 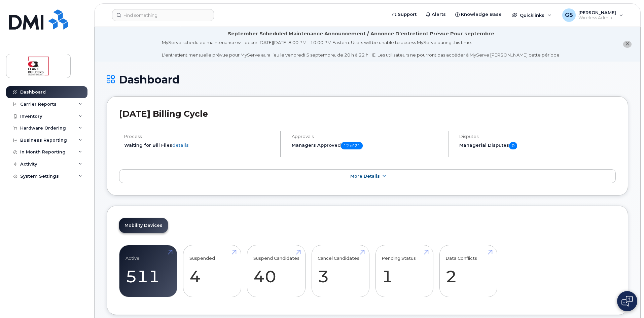 I want to click on span: More Details, so click(x=365, y=176).